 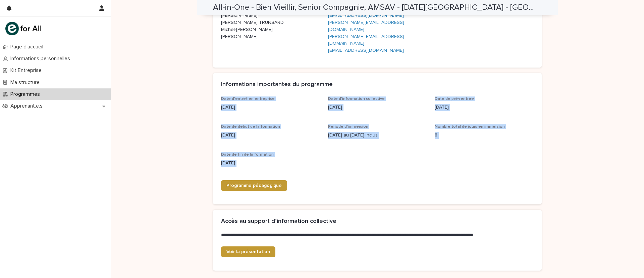 I want to click on h2: Informations importantes du programme, so click(x=277, y=85).